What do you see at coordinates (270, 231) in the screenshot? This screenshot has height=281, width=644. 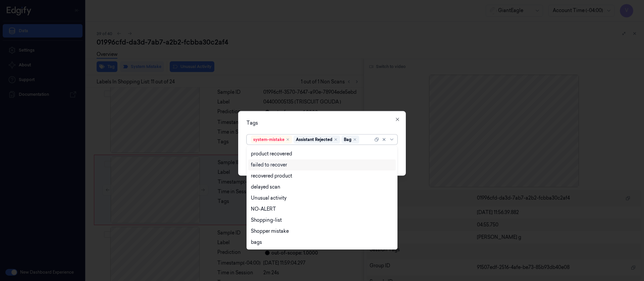 I see `div: Shopper mistake` at bounding box center [270, 231].